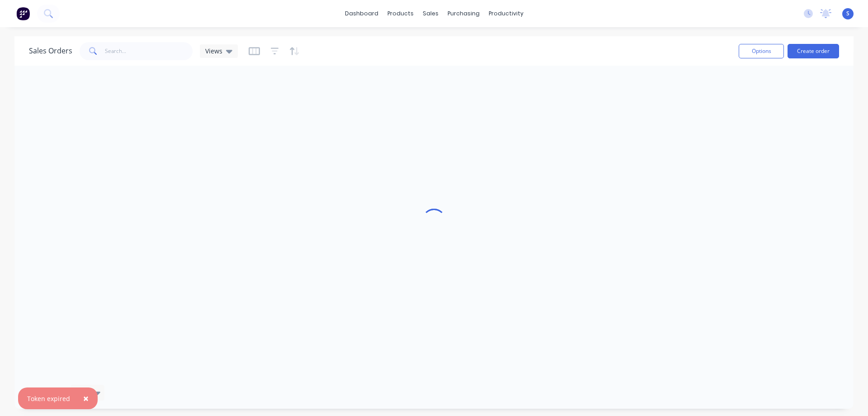 The image size is (868, 416). Describe the element at coordinates (506, 14) in the screenshot. I see `div: productivity` at that location.